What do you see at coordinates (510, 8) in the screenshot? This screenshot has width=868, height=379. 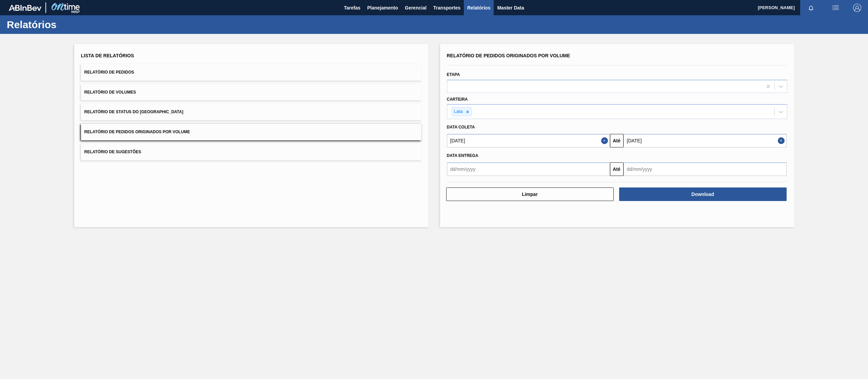 I see `span: Master Data` at bounding box center [510, 8].